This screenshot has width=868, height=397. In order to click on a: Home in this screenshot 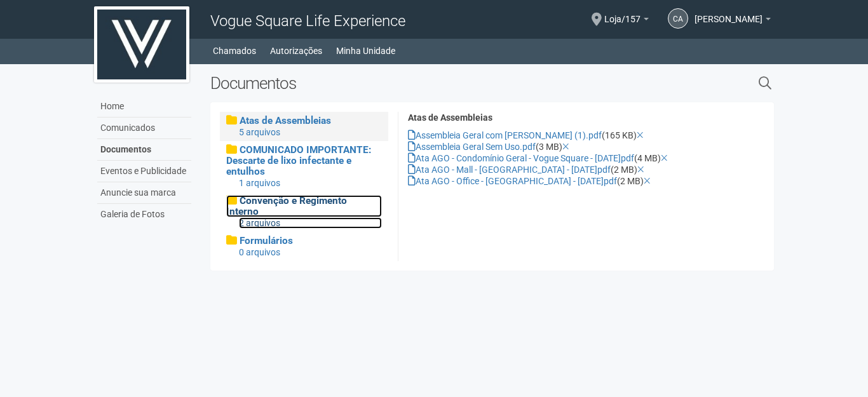, I will do `click(144, 107)`.